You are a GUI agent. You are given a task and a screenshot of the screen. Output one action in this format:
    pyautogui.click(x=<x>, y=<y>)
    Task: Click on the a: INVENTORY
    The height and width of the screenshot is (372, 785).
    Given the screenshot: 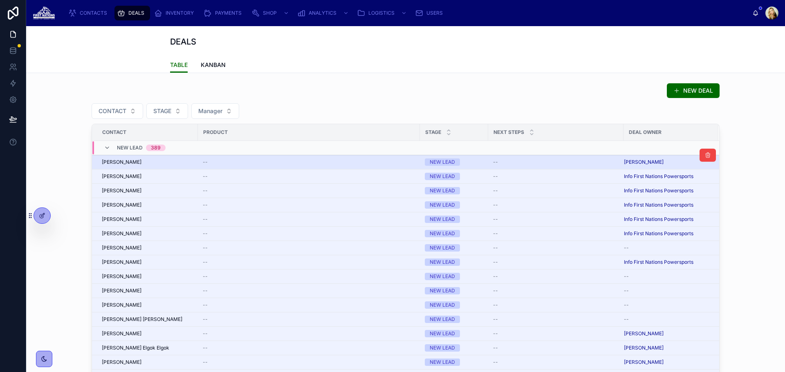 What is the action you would take?
    pyautogui.click(x=175, y=13)
    